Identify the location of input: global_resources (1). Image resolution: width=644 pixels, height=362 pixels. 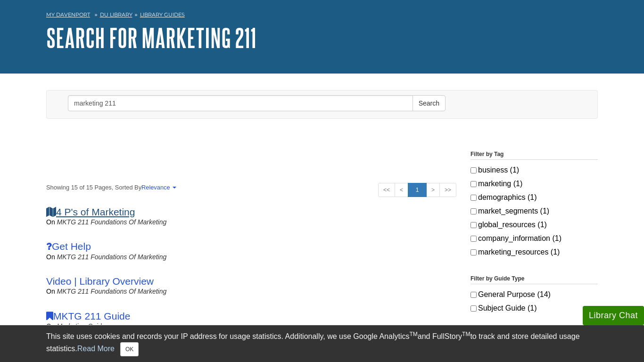
(473, 225).